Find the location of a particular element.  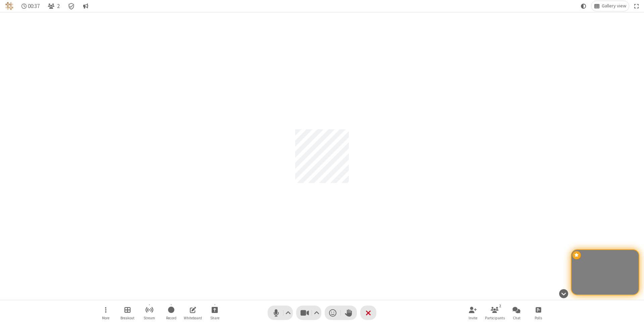

span: More is located at coordinates (106, 318).